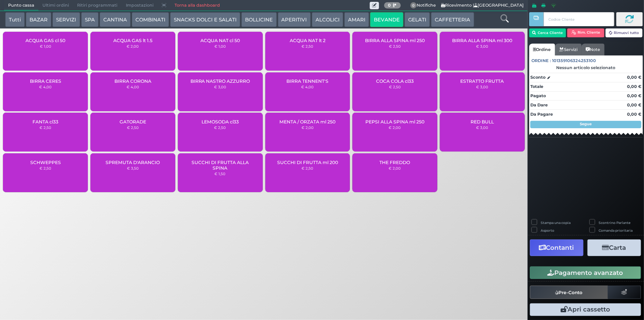 This screenshot has width=644, height=320. Describe the element at coordinates (395, 81) in the screenshot. I see `span: COCA COLA cl33` at that location.